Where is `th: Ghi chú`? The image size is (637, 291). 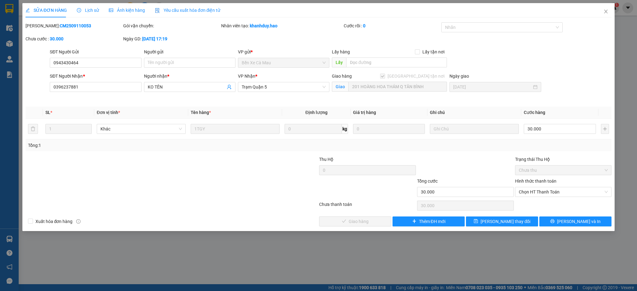 th: Ghi chú is located at coordinates (474, 113).